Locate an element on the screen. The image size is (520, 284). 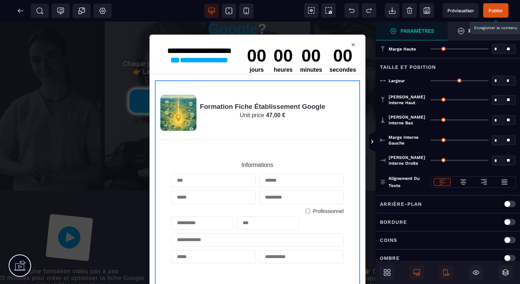
span: Créer une alerte modale is located at coordinates (82, 11).